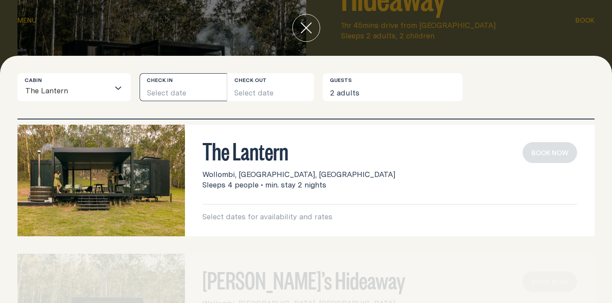 This screenshot has width=612, height=303. What do you see at coordinates (306, 28) in the screenshot?
I see `button: close` at bounding box center [306, 28].